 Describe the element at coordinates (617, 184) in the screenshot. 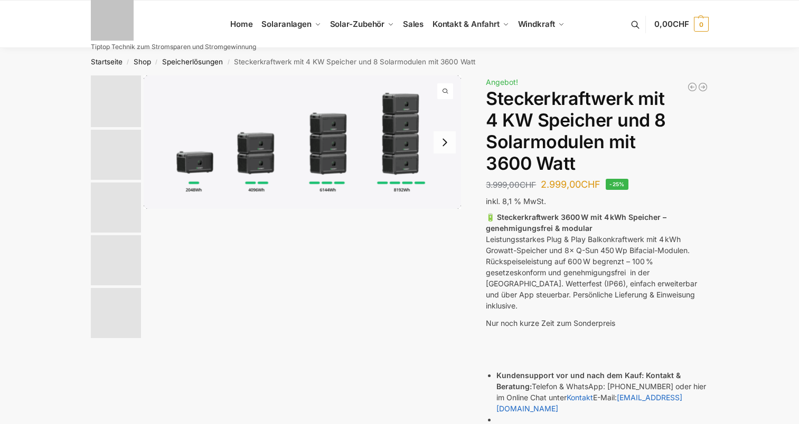

I see `span: -25%` at that location.